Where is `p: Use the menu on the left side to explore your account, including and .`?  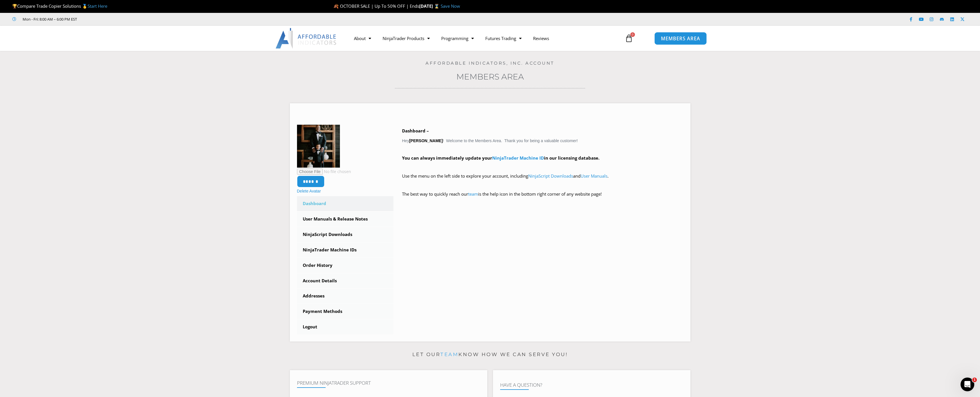 p: Use the menu on the left side to explore your account, including and . is located at coordinates (543, 180).